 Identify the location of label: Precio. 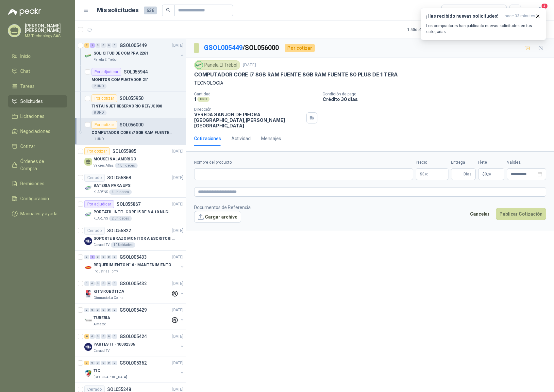
(432, 162).